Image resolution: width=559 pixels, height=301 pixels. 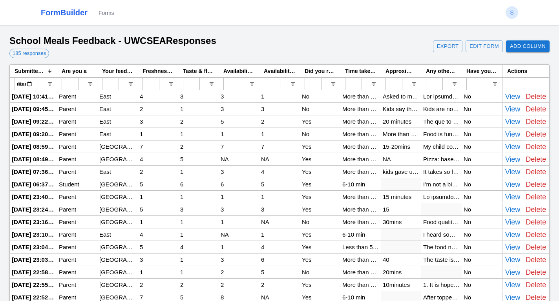 I want to click on div: I heard somebody got a thread in their meal and the Santa I sandwich looked to be raw bread and v..., so click(x=441, y=234).